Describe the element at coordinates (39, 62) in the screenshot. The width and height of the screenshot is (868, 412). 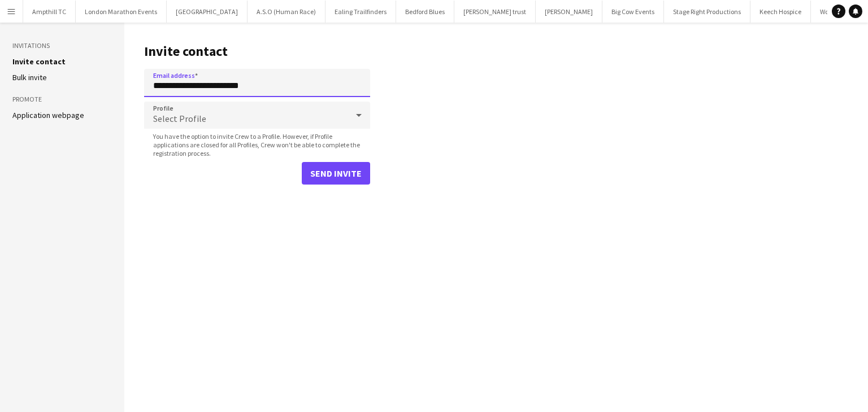
I see `a: Invite contact` at that location.